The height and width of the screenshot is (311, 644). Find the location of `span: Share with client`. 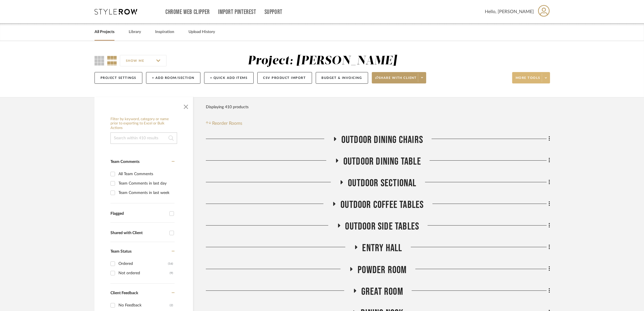

span: Share with client is located at coordinates (396, 80).